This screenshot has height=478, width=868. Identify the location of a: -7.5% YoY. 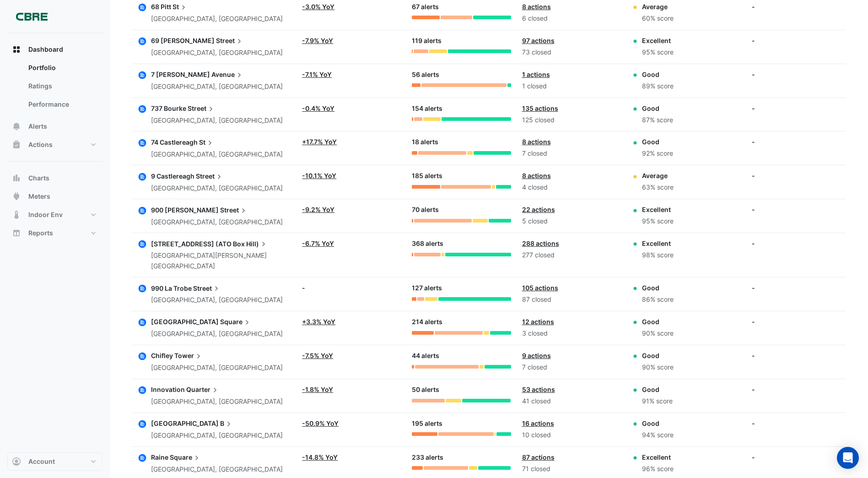
(318, 355).